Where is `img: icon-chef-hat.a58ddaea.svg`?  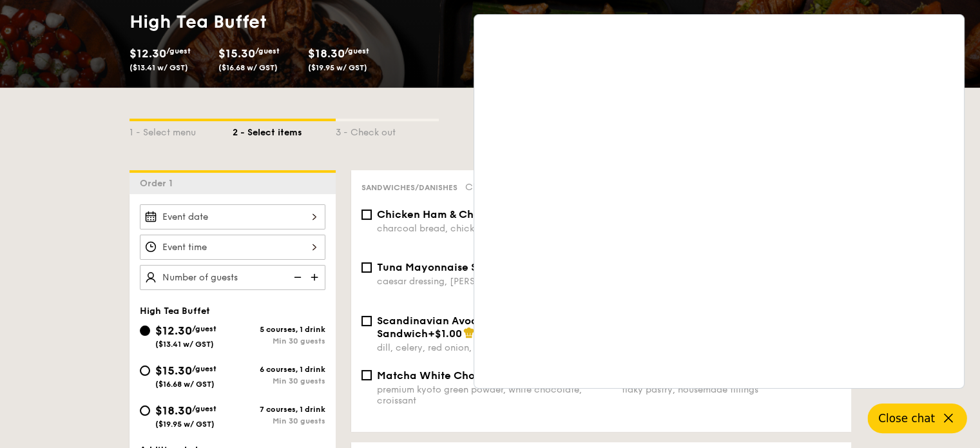
img: icon-chef-hat.a58ddaea.svg is located at coordinates (469, 332).